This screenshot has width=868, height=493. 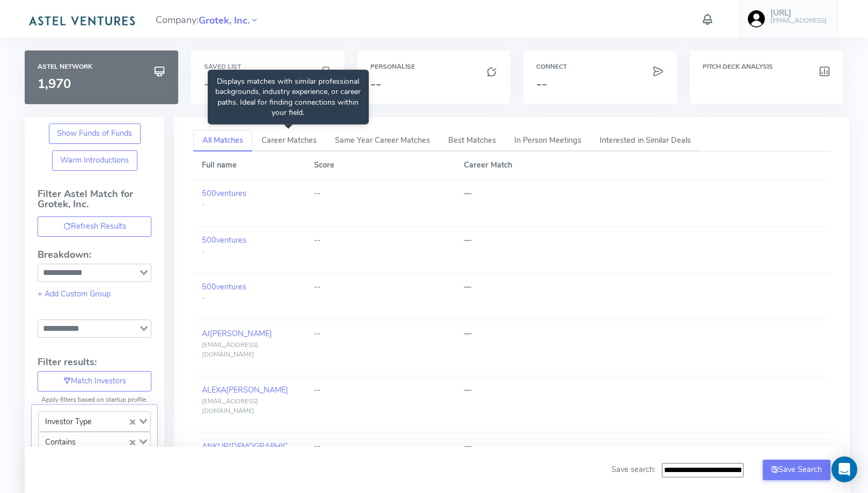 What do you see at coordinates (74, 294) in the screenshot?
I see `a: + Add Custom Group` at bounding box center [74, 294].